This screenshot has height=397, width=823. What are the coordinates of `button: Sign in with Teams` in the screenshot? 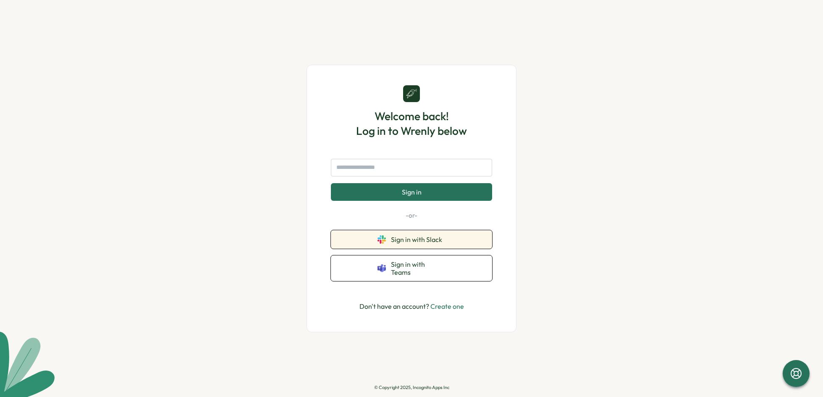 It's located at (411, 268).